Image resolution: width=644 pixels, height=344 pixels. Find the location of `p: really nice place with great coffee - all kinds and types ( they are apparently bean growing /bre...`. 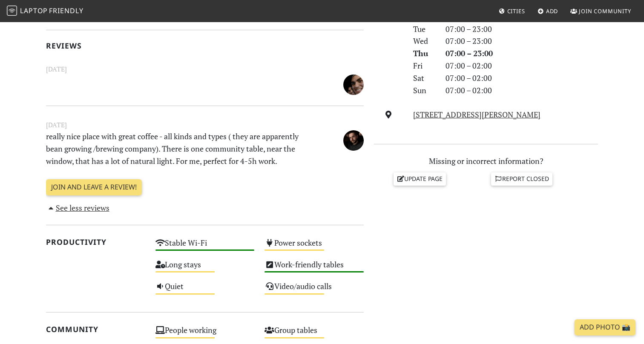

p: really nice place with great coffee - all kinds and types ( they are apparently bean growing /bre... is located at coordinates (178, 149).